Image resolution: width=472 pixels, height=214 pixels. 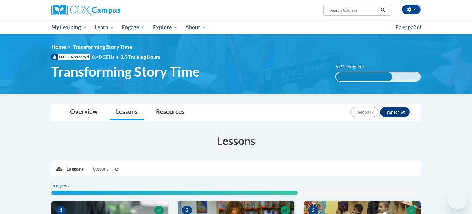 What do you see at coordinates (395, 112) in the screenshot?
I see `button: Transcript` at bounding box center [395, 112].